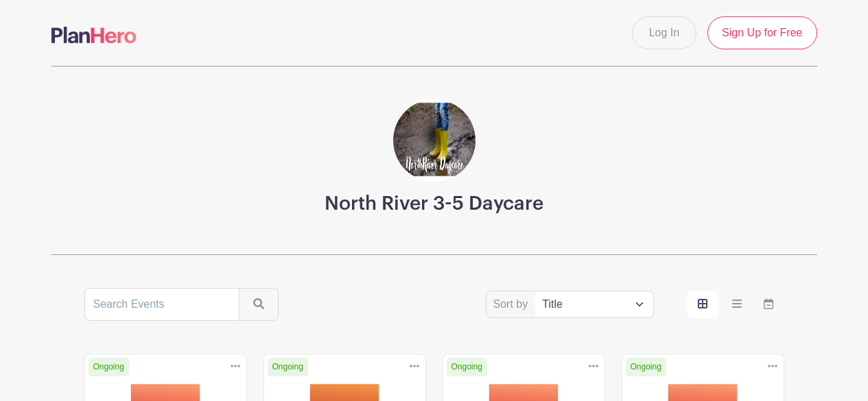  Describe the element at coordinates (736, 305) in the screenshot. I see `div: order and view` at that location.